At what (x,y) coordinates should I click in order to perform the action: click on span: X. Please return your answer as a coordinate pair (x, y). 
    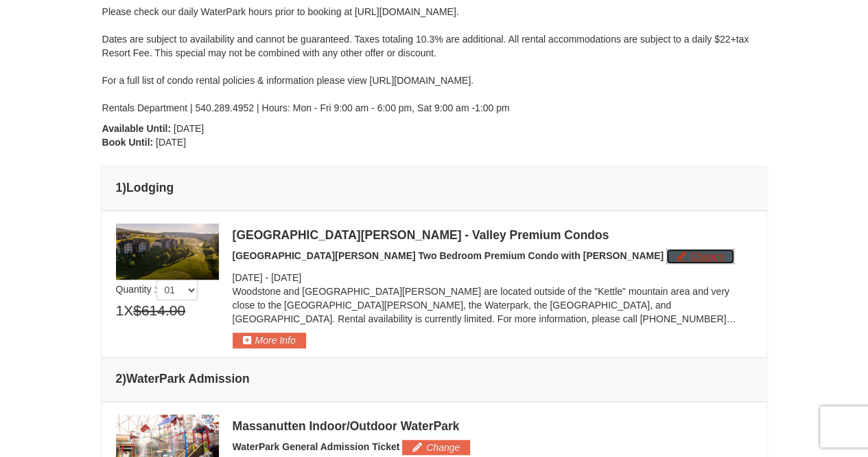
    Looking at the image, I should click on (129, 310).